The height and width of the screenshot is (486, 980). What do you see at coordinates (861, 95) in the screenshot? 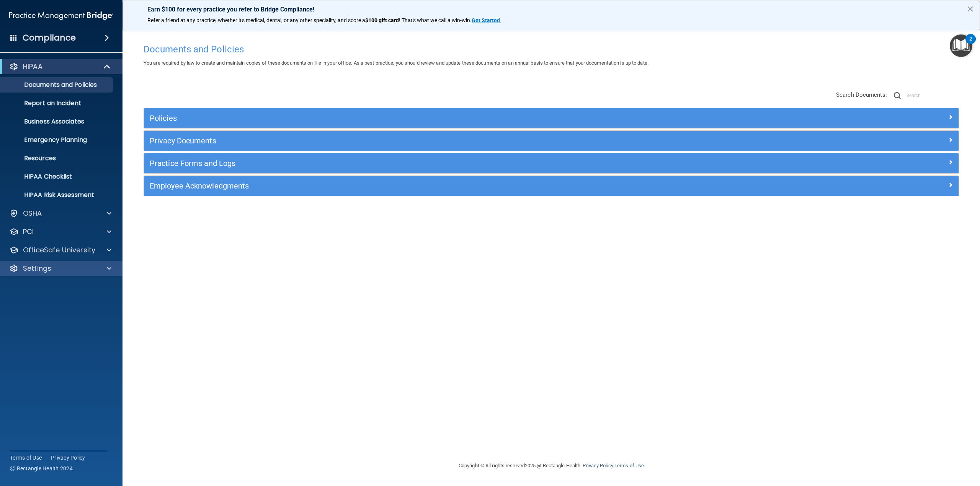
I see `span: Search Documents:` at bounding box center [861, 95].